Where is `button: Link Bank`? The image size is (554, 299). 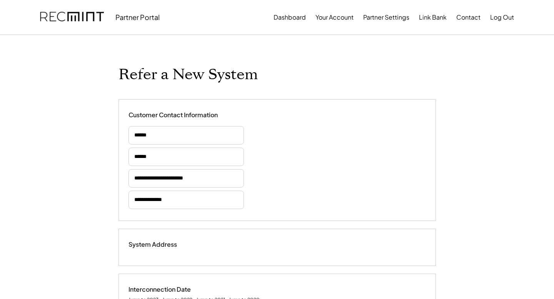
button: Link Bank is located at coordinates (433, 17).